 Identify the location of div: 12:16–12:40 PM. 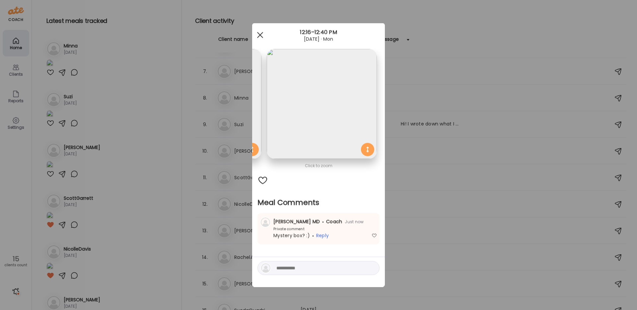
(319, 33).